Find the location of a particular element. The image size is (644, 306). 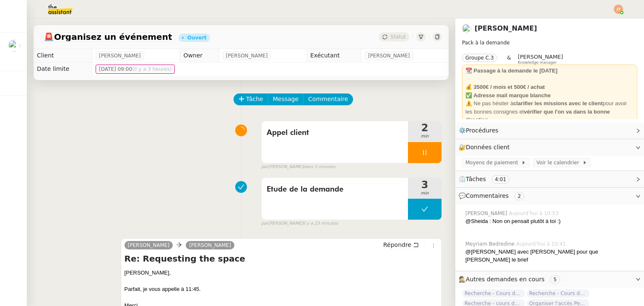

span: Tâches is located at coordinates (476, 179).